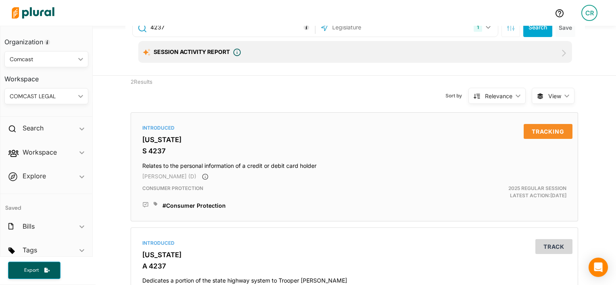 The image size is (616, 285). Describe the element at coordinates (538, 27) in the screenshot. I see `button: Search` at that location.